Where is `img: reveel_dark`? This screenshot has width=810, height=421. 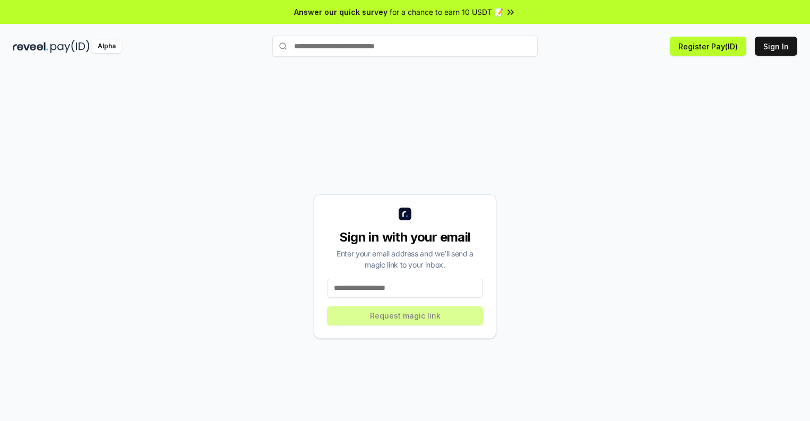
img: reveel_dark is located at coordinates (30, 46).